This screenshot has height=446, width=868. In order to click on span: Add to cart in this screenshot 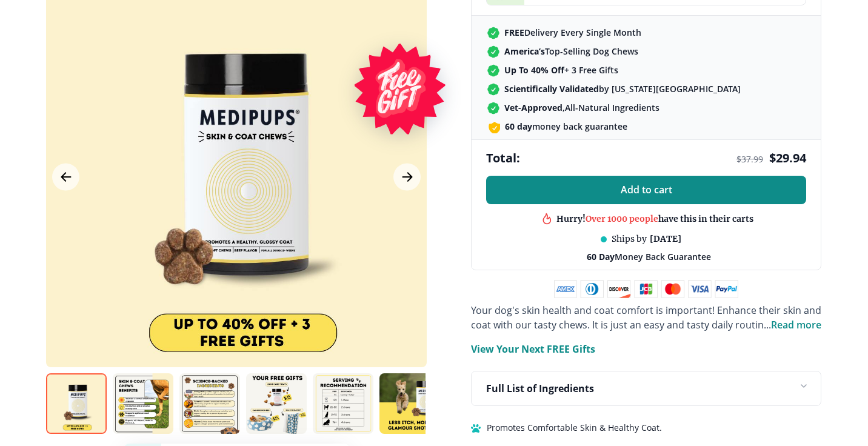, I will do `click(646, 189)`.